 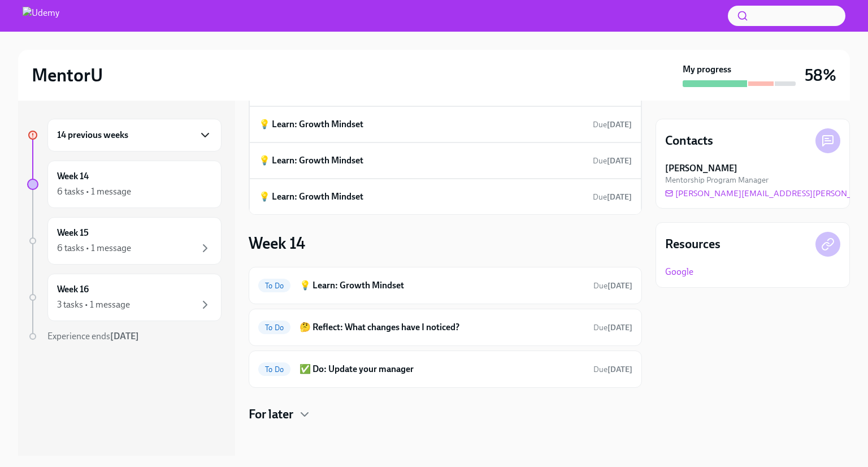 What do you see at coordinates (271, 414) in the screenshot?
I see `h4: For later` at bounding box center [271, 414].